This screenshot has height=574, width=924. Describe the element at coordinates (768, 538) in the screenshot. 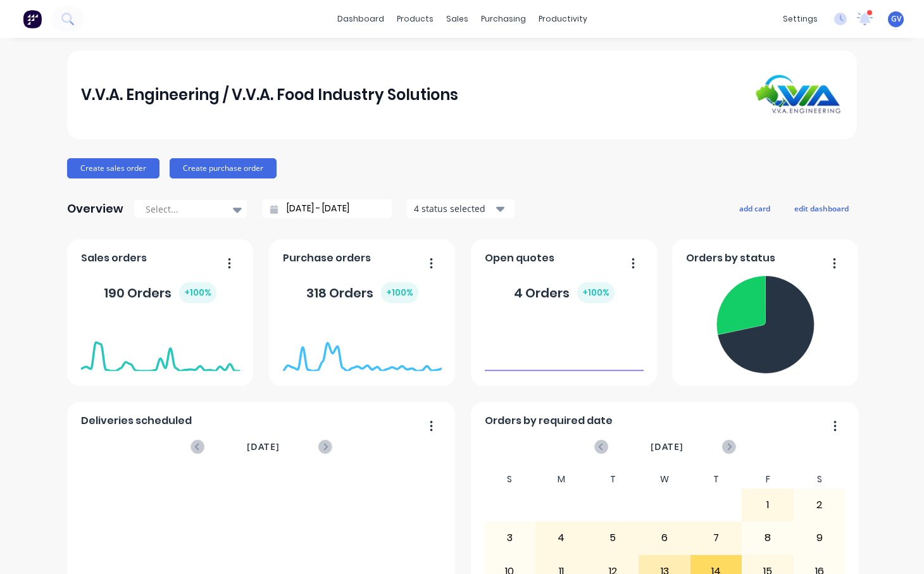

I see `div: 8` at that location.